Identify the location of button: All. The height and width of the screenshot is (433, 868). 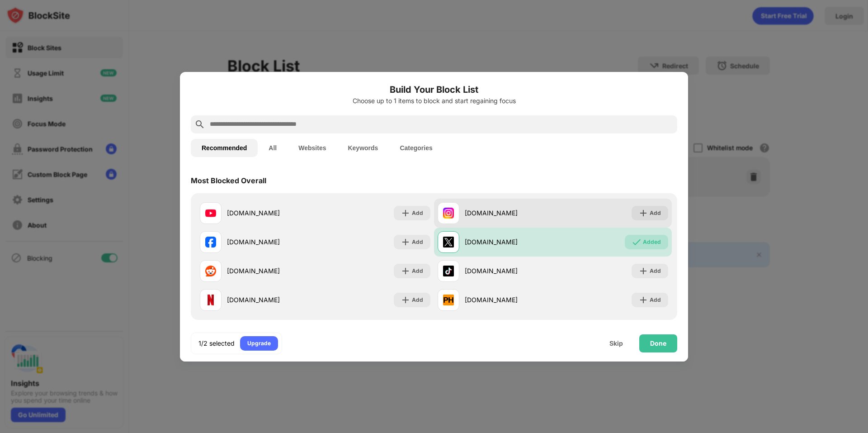
(272, 148).